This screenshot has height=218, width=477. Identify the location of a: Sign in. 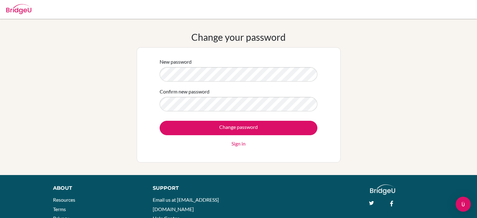
(238, 144).